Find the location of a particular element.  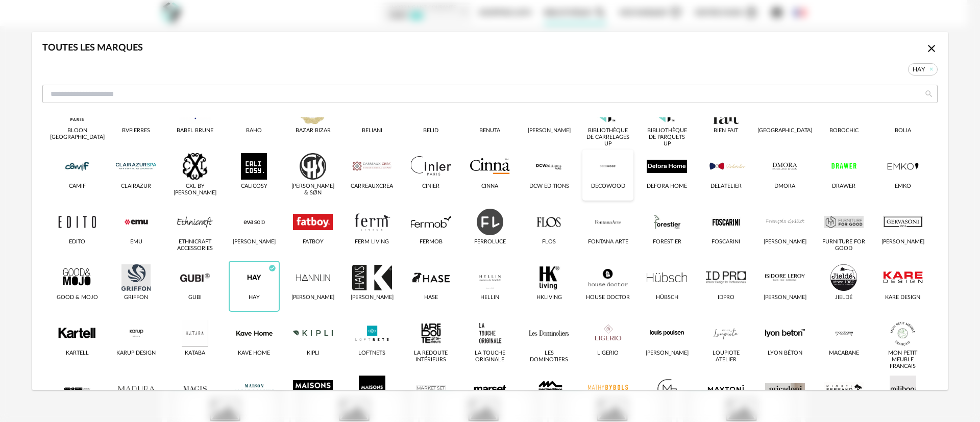

div: Forestier is located at coordinates (667, 242).